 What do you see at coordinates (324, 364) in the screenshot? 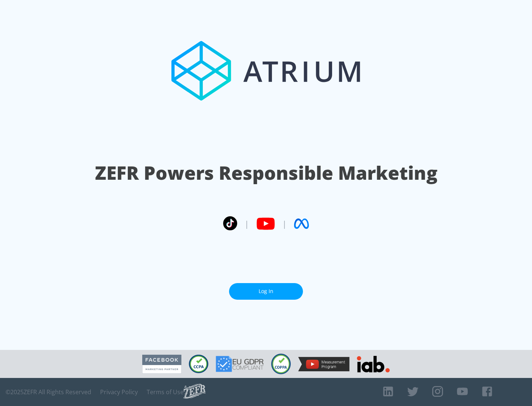
I see `img: YouTube Measurement Program` at bounding box center [324, 364].